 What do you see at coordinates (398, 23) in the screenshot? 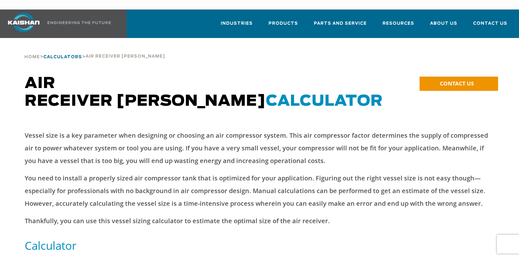
I see `span: Resources` at bounding box center [398, 23].